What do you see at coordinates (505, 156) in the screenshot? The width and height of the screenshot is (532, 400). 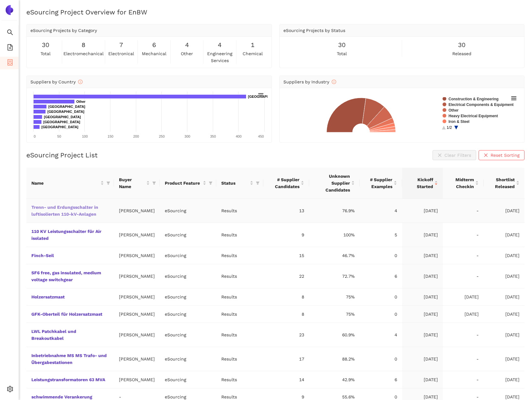 I see `span: Reset Sorting` at bounding box center [505, 156].